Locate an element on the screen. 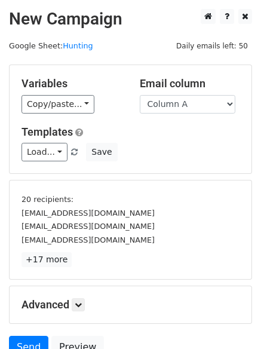  small: Google Sheet: is located at coordinates (51, 45).